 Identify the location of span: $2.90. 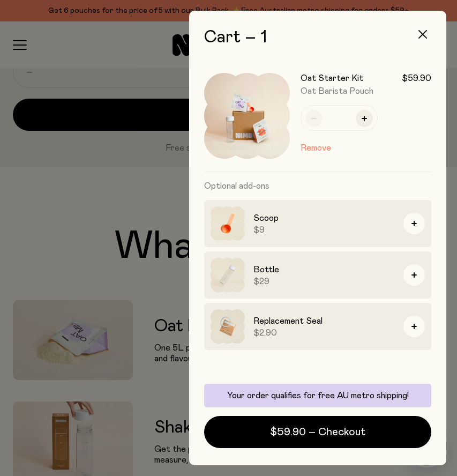
(324, 333).